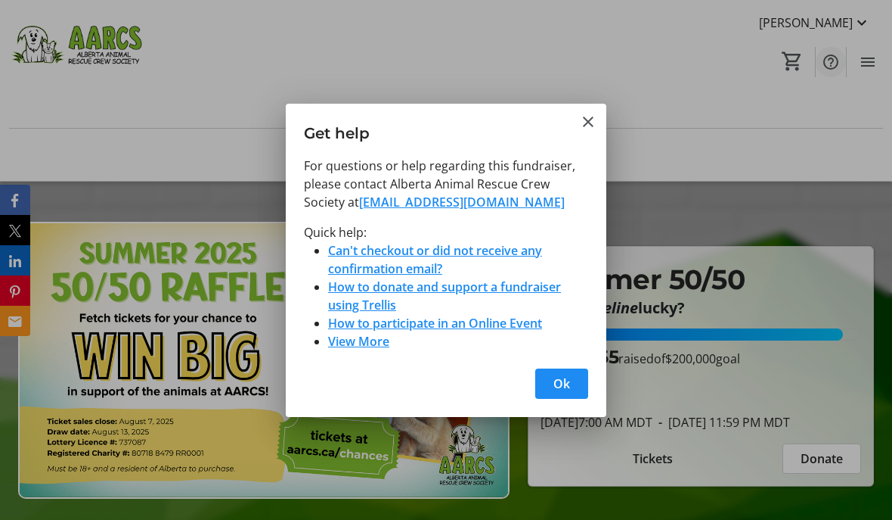 The image size is (892, 520). What do you see at coordinates (435, 323) in the screenshot?
I see `a: How to participate in an Online Event` at bounding box center [435, 323].